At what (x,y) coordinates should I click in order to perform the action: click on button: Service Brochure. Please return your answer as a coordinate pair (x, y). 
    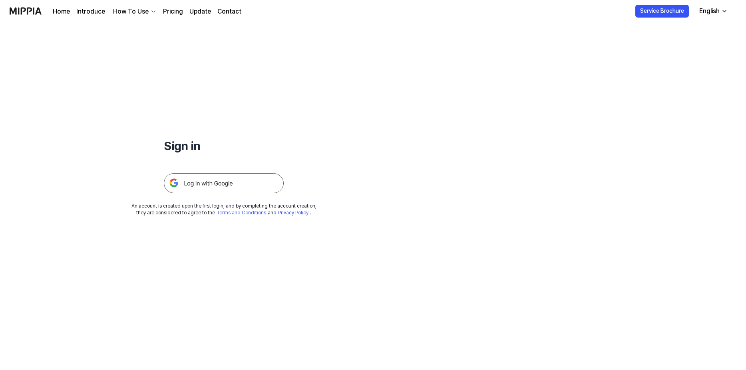
    Looking at the image, I should click on (662, 11).